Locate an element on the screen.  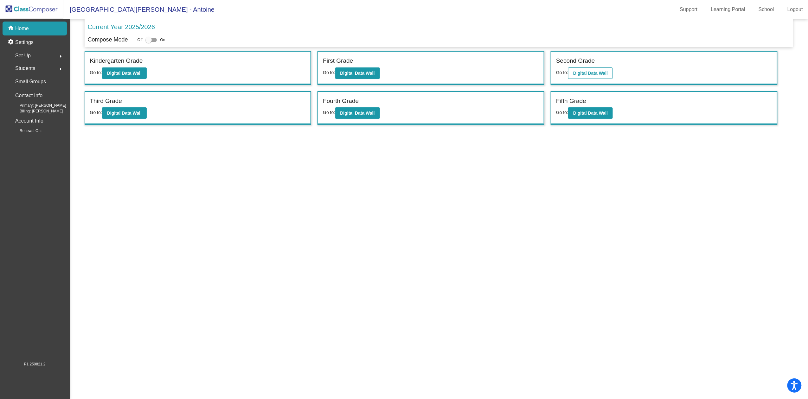
span: Off is located at coordinates (140, 40).